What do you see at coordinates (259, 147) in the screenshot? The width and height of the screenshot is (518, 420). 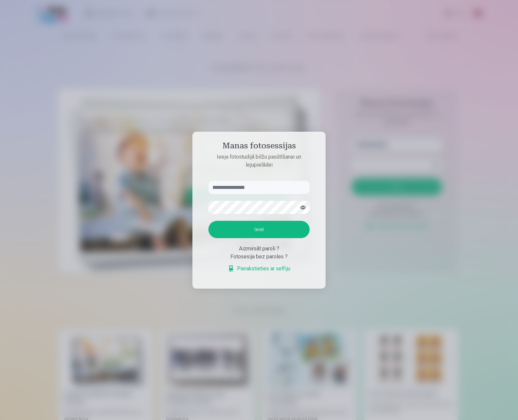 I see `h4: Manas fotosessijas` at bounding box center [259, 147].